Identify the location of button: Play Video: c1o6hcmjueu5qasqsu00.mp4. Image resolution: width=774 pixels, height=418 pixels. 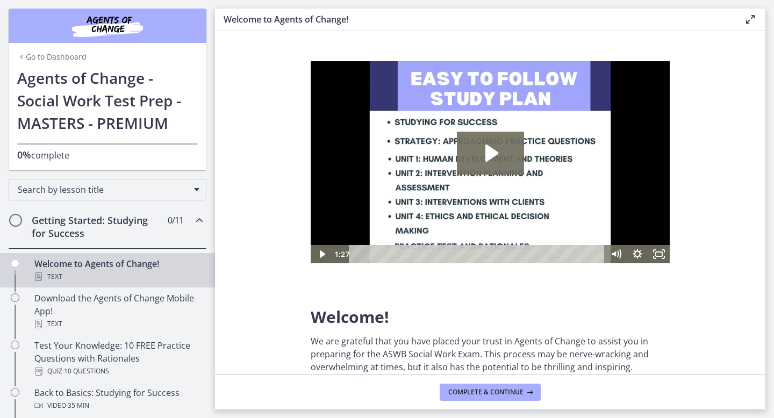
(180, 92).